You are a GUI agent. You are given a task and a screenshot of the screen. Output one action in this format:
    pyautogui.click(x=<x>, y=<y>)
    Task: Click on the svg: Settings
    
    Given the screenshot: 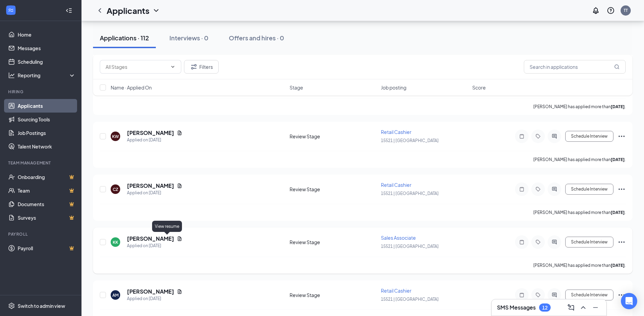 What is the action you would take?
    pyautogui.click(x=12, y=306)
    